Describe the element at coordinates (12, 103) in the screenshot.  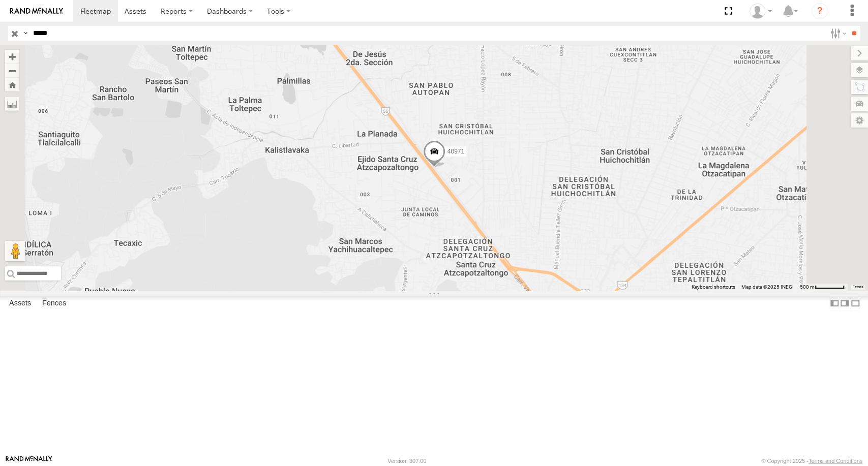
I see `label: Measure` at that location.